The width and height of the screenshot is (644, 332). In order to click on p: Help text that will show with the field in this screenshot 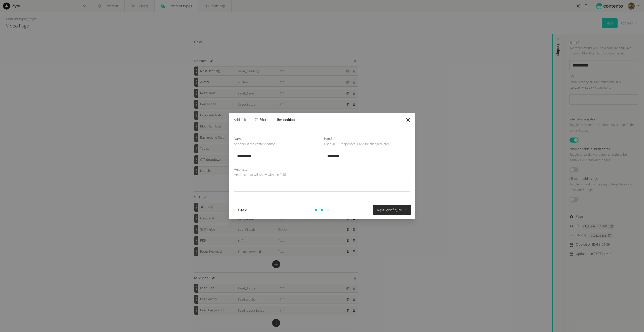, I will do `click(322, 175)`.